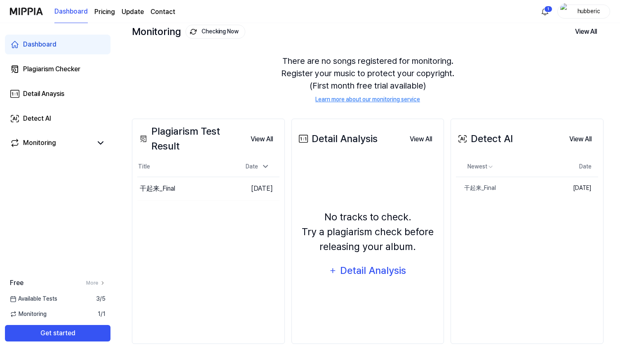 The height and width of the screenshot is (353, 620). I want to click on a: 干起来_Final, so click(503, 188).